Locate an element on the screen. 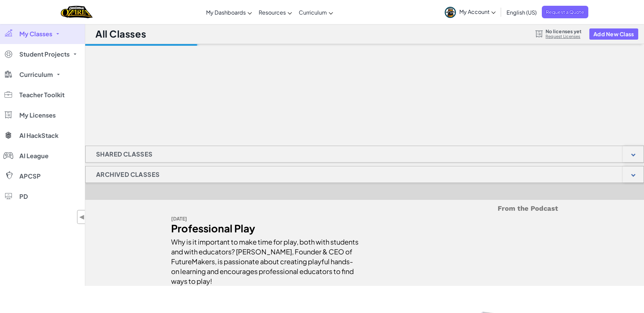 The image size is (644, 313). h5: From the Podcast is located at coordinates (365, 208).